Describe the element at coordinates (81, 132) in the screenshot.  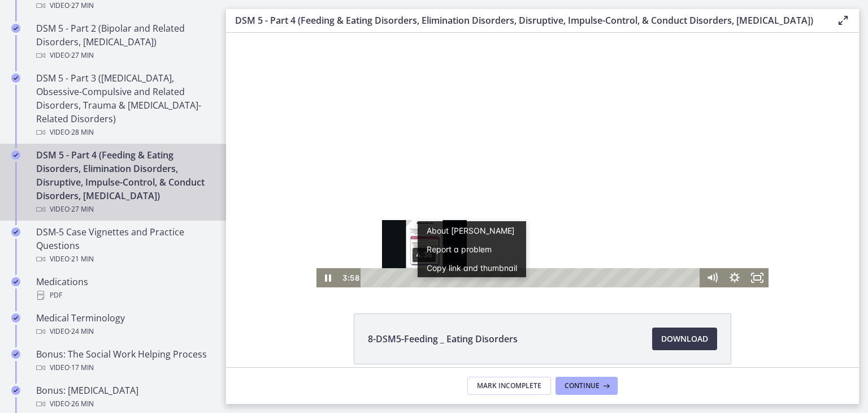
I see `span: · 28 min` at that location.